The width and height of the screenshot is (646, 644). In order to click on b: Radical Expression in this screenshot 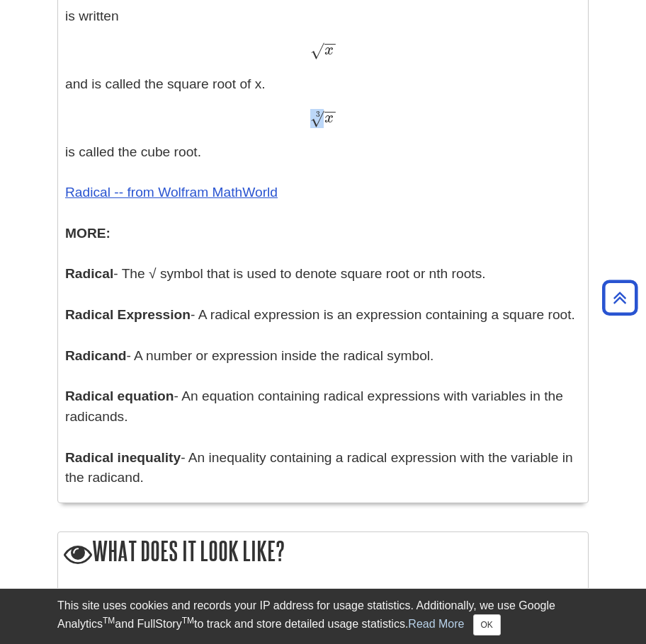, I will do `click(127, 315)`.